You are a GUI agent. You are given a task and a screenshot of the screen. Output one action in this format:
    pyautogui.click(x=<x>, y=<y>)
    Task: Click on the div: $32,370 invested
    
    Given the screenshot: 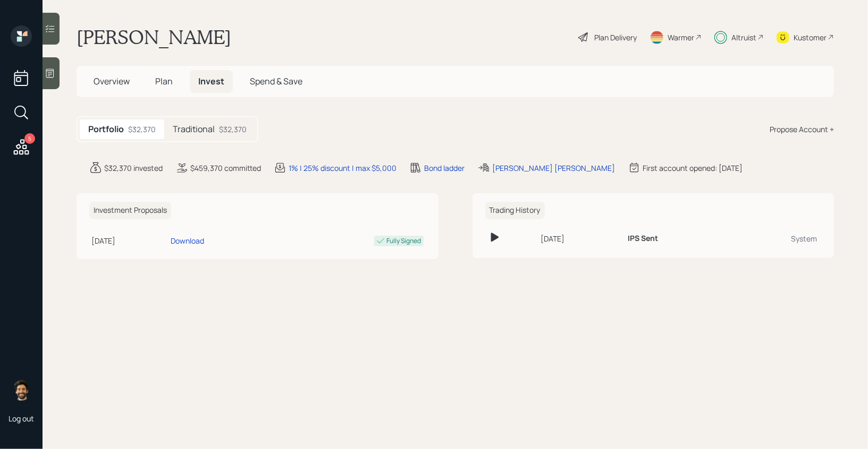 What is the action you would take?
    pyautogui.click(x=133, y=168)
    